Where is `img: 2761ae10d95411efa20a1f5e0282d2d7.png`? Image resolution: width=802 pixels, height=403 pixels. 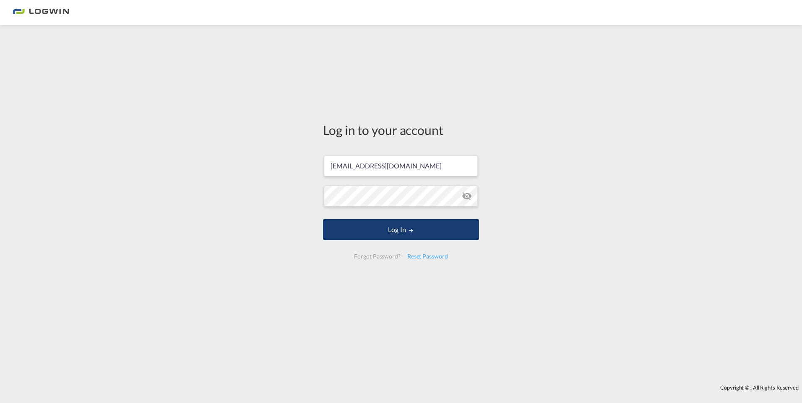 img: 2761ae10d95411efa20a1f5e0282d2d7.png is located at coordinates (41, 13).